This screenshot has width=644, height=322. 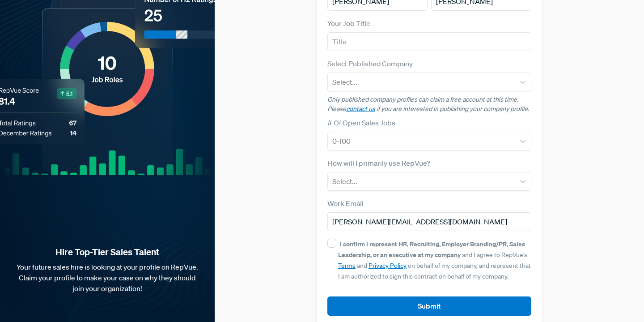 What do you see at coordinates (345, 203) in the screenshot?
I see `label: Work Email` at bounding box center [345, 203].